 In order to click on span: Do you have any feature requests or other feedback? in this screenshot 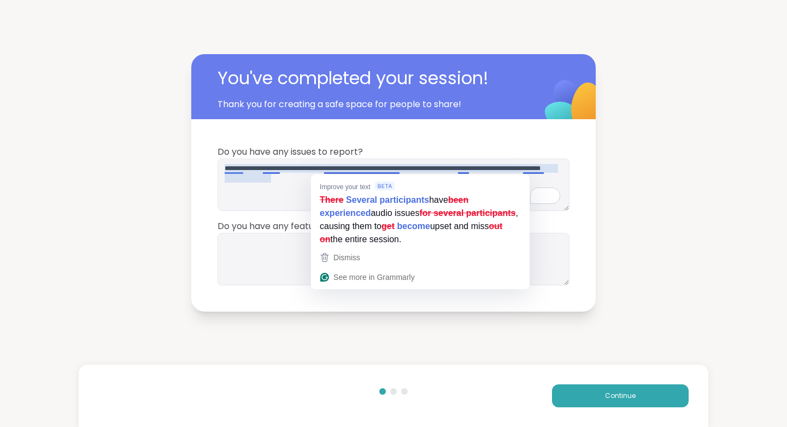, I will do `click(394, 226)`.